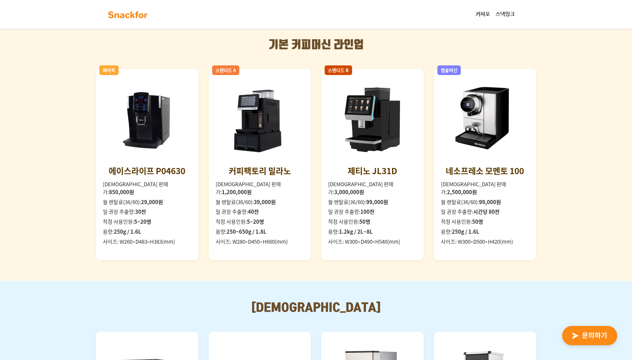  What do you see at coordinates (449, 70) in the screenshot?
I see `div: 캡슐머신` at bounding box center [449, 70].